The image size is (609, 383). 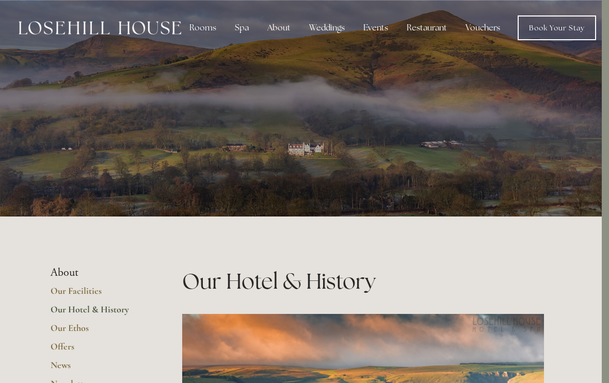 What do you see at coordinates (100, 332) in the screenshot?
I see `a: Our Ethos` at bounding box center [100, 332].